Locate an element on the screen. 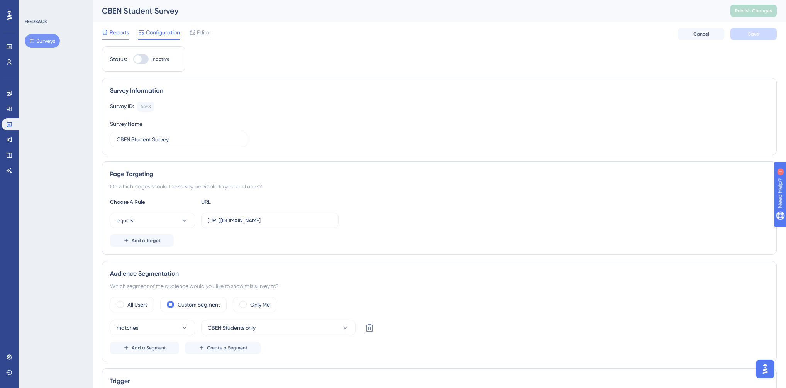 This screenshot has height=388, width=786. div: Status: is located at coordinates (119, 59).